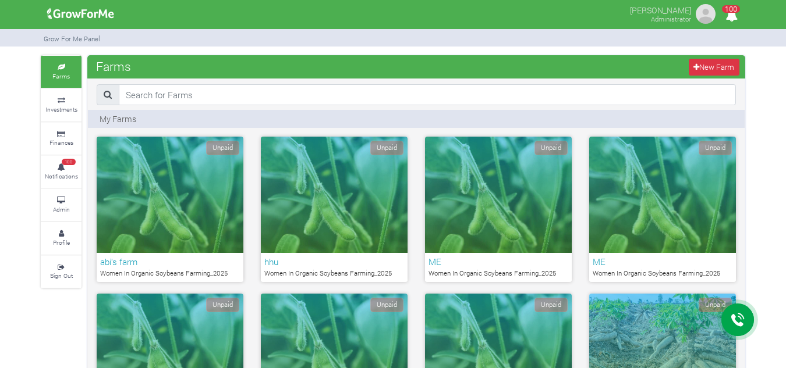 The image size is (786, 368). I want to click on small: Grow For Me Panel, so click(72, 38).